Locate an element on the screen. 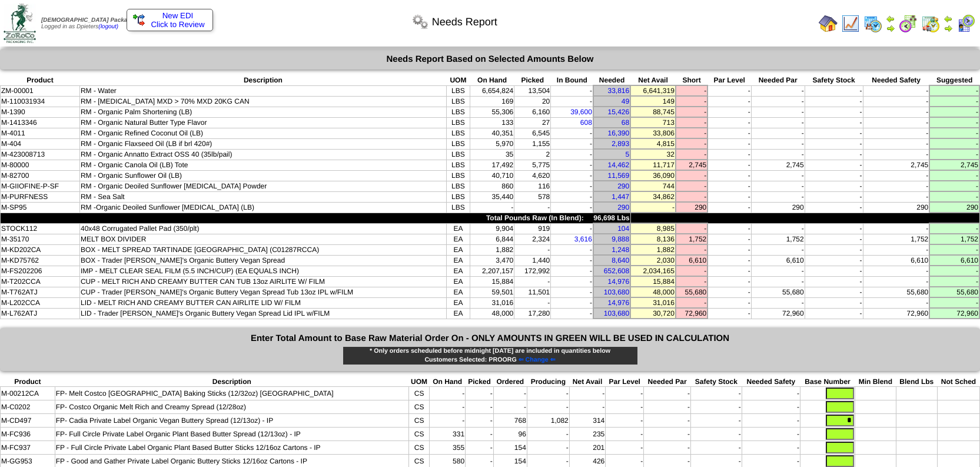  td: 35,440 is located at coordinates (491, 196).